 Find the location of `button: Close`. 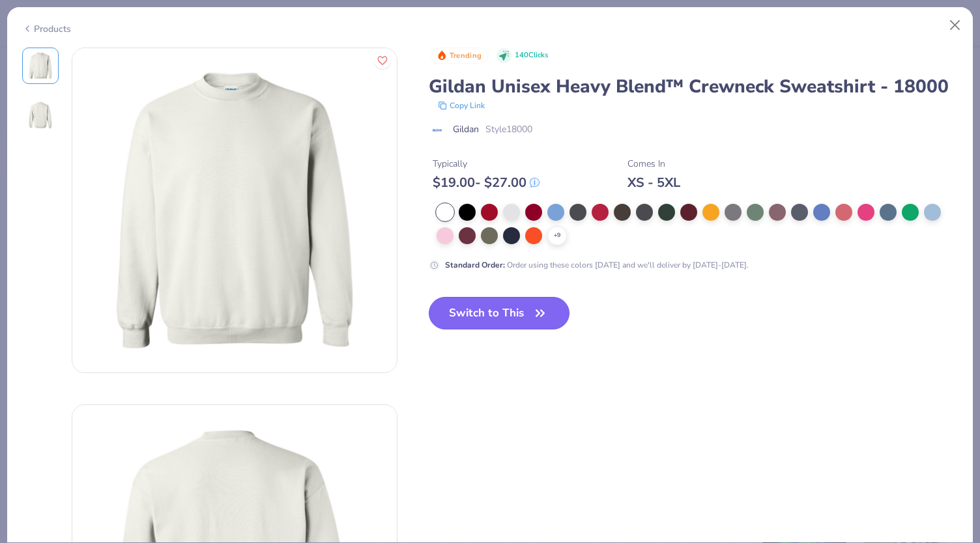

button: Close is located at coordinates (956, 25).